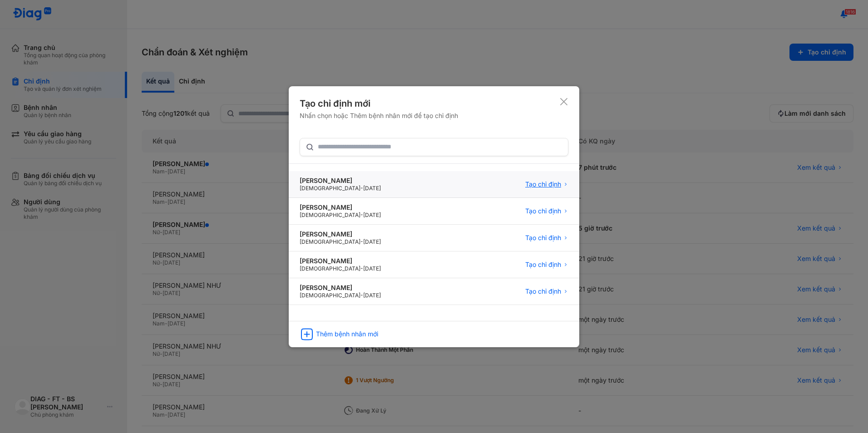 The image size is (868, 433). I want to click on div: Nhấn chọn hoặc Thêm bệnh nhân mới để tạo chỉ định, so click(379, 116).